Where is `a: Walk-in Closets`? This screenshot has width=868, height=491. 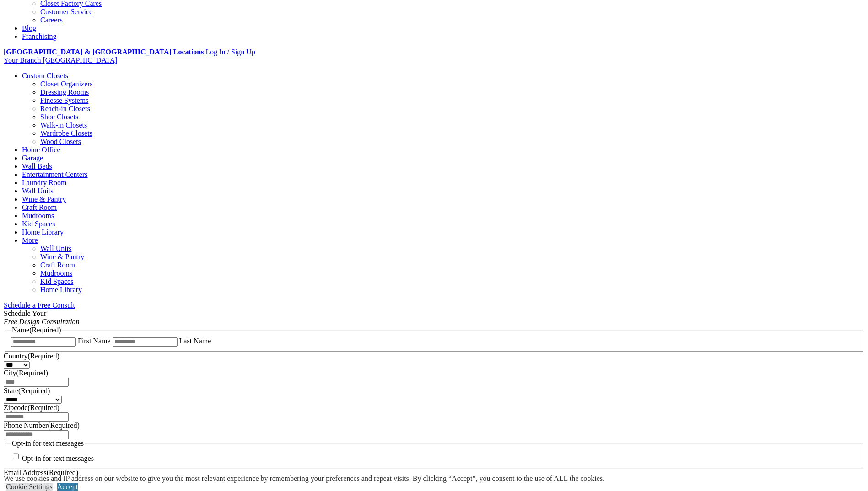 a: Walk-in Closets is located at coordinates (64, 125).